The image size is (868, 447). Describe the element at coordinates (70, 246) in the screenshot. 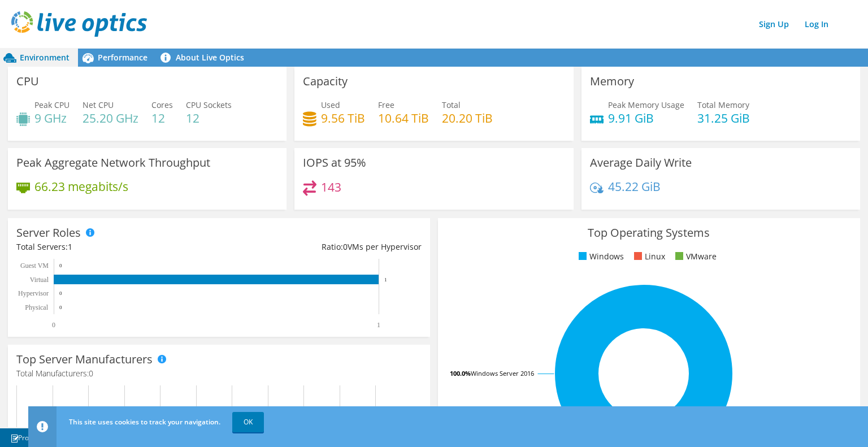

I see `span: 1` at that location.